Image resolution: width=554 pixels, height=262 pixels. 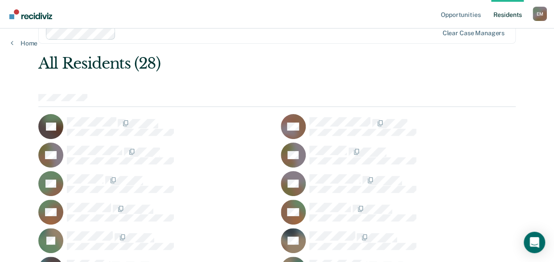 What do you see at coordinates (540, 14) in the screenshot?
I see `button: Profile dropdown button` at bounding box center [540, 14].